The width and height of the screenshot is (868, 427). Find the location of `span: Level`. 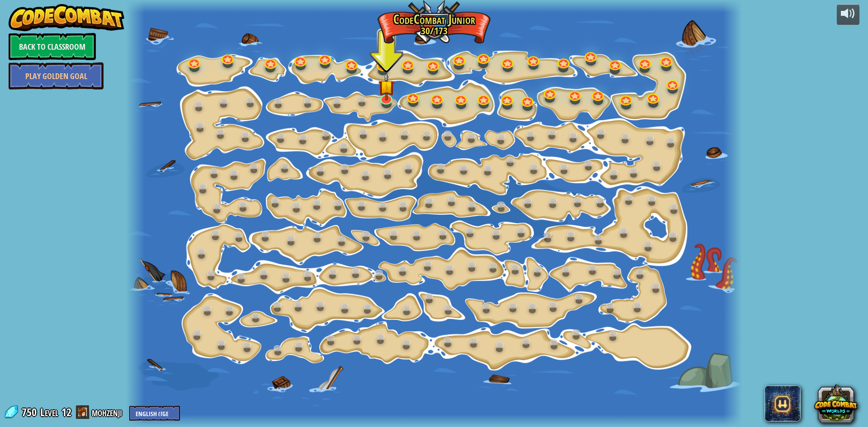

span: Level is located at coordinates (49, 412).